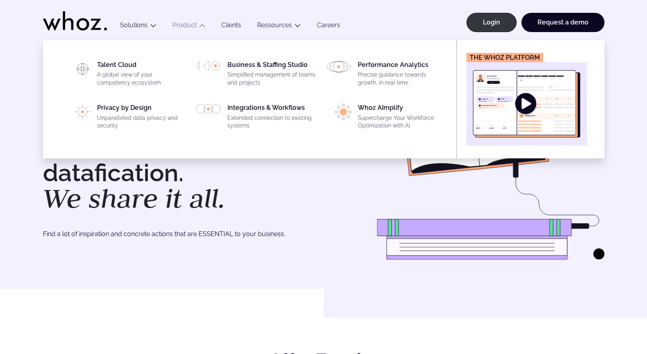 This screenshot has width=647, height=354. I want to click on p: Supercharge Your Workforce Optimization with AI, so click(402, 122).